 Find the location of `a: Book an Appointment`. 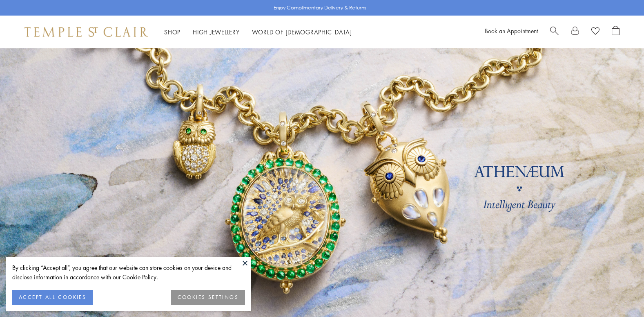

a: Book an Appointment is located at coordinates (511, 31).